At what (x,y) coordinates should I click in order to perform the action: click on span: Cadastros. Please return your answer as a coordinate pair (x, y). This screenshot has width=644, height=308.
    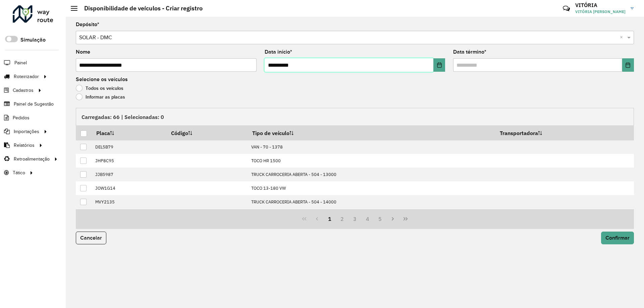
    Looking at the image, I should click on (23, 90).